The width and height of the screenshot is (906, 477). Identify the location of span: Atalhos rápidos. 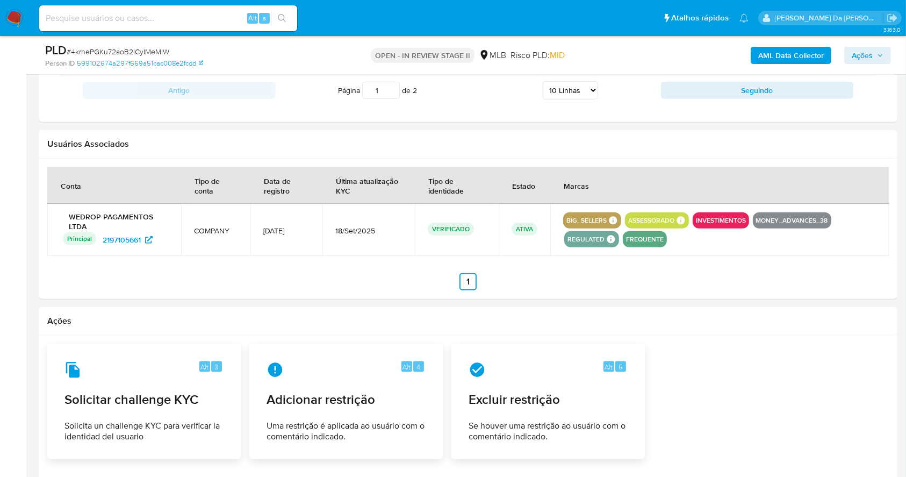
(700, 18).